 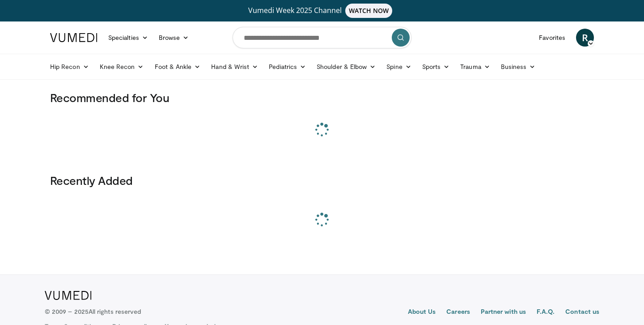 I want to click on a: Shoulder & Elbow, so click(x=346, y=67).